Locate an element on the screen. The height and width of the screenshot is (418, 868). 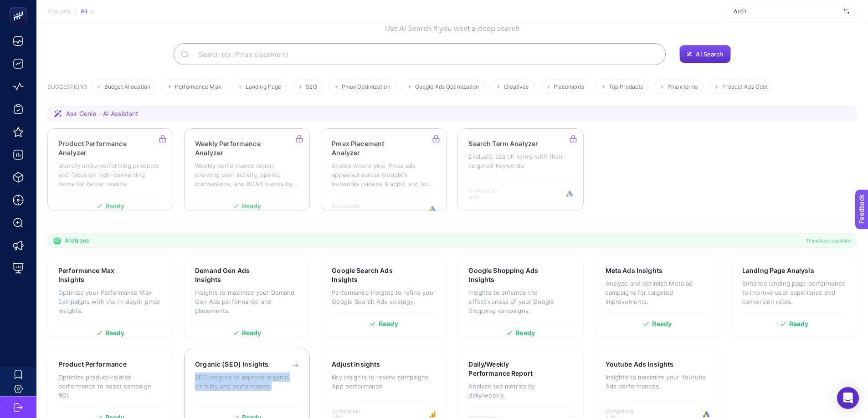
h3: Landing Page Analysis is located at coordinates (778, 271).